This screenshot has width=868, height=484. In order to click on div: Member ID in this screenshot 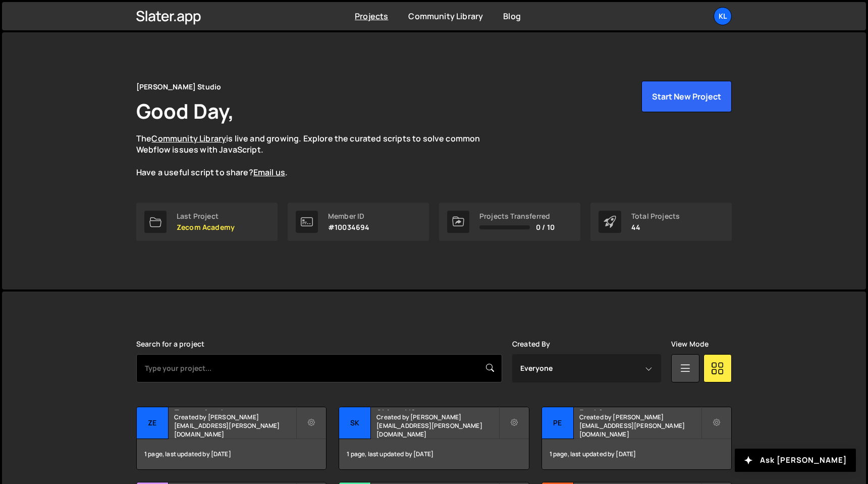, I will do `click(349, 216)`.